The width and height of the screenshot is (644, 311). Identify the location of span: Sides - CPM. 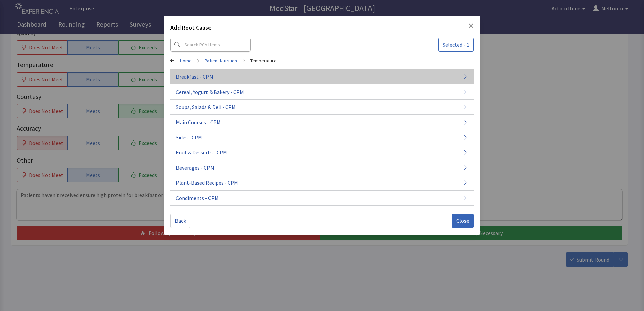
(189, 137).